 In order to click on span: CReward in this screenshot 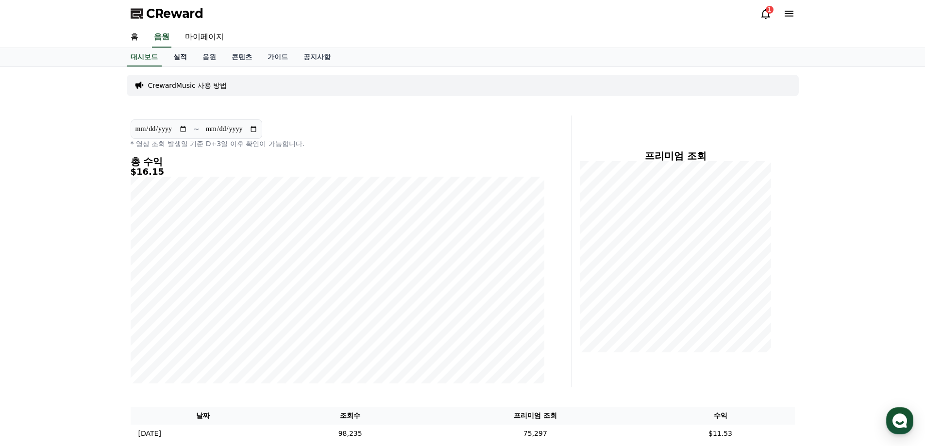, I will do `click(175, 14)`.